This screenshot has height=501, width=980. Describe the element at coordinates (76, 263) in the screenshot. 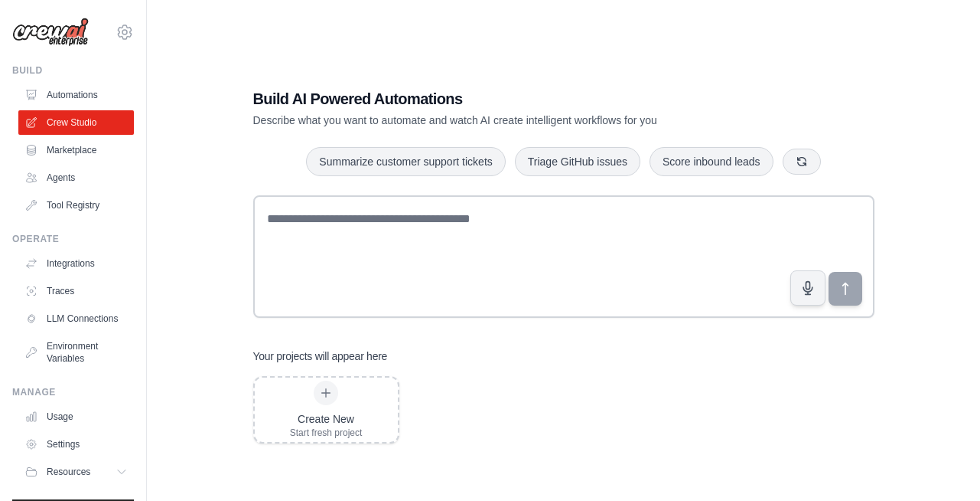

I see `a: Integrations` at that location.